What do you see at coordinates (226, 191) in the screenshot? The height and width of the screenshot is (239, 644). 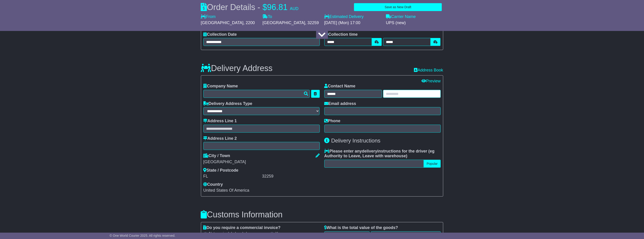 I see `span: United States Of America` at bounding box center [226, 191].